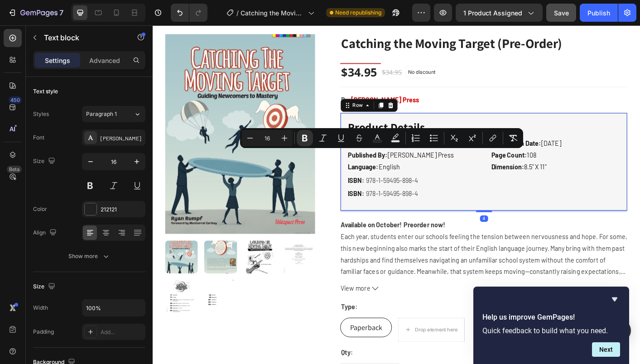  I want to click on div: Row, so click(228, 89).